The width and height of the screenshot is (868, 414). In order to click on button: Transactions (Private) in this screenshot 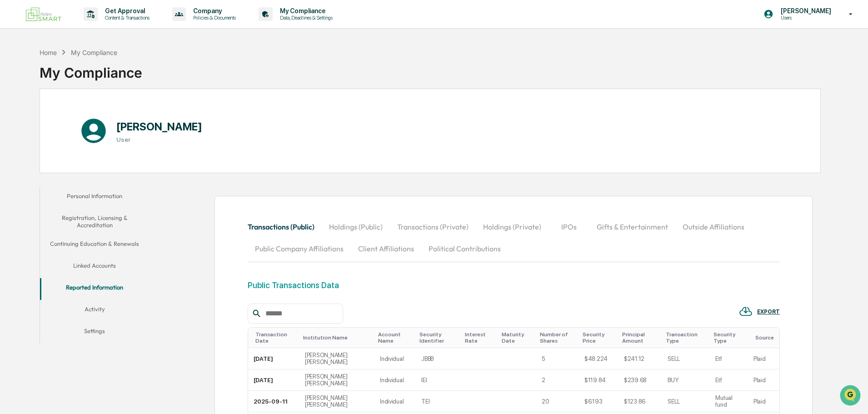, I will do `click(432, 226)`.